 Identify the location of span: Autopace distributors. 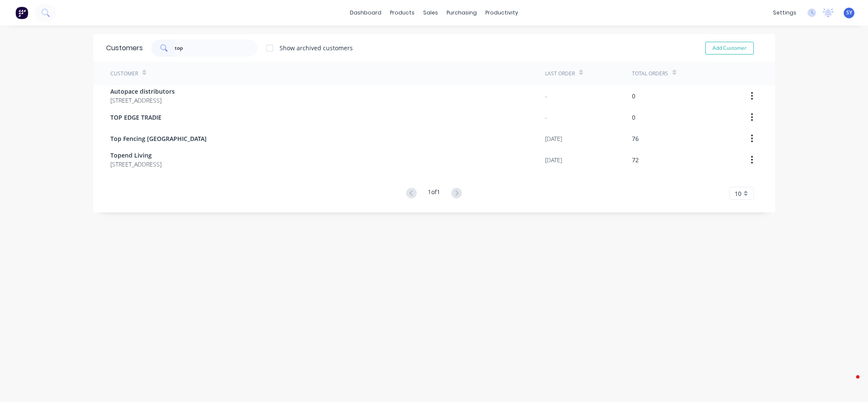
(142, 91).